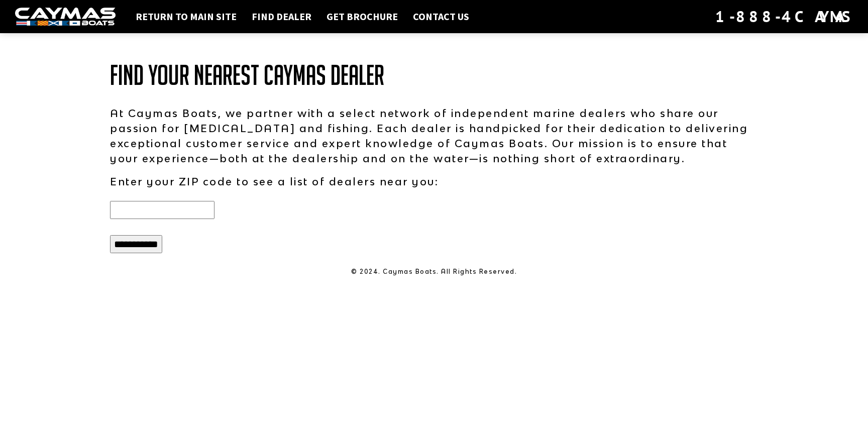 The height and width of the screenshot is (427, 868). What do you see at coordinates (434, 135) in the screenshot?
I see `p: At Caymas Boats, we partner with a select network of independent marine dealers who share our pas...` at bounding box center [434, 135].